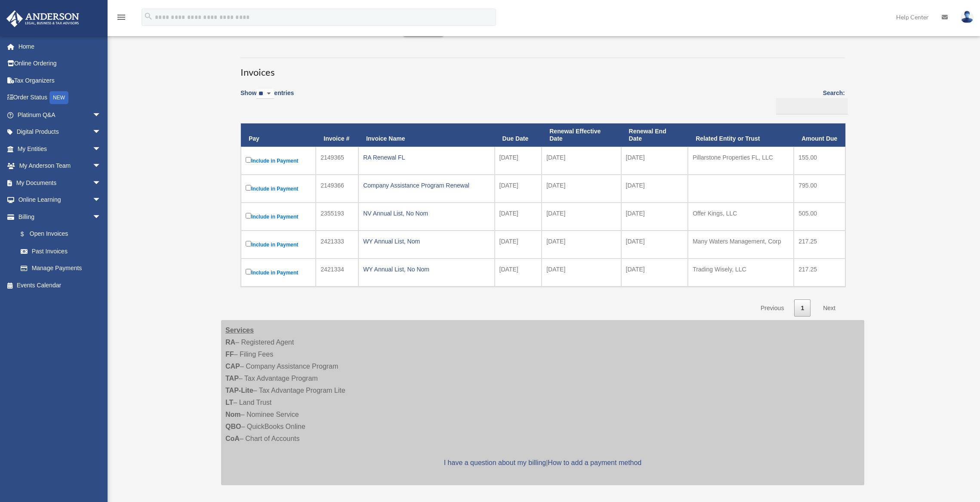 This screenshot has height=502, width=980. Describe the element at coordinates (61, 268) in the screenshot. I see `a: Manage Payments` at that location.